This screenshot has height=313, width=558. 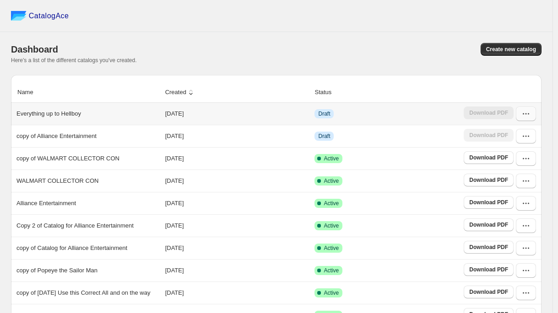 What do you see at coordinates (48, 114) in the screenshot?
I see `p: Everything up to Hellboy` at bounding box center [48, 114].